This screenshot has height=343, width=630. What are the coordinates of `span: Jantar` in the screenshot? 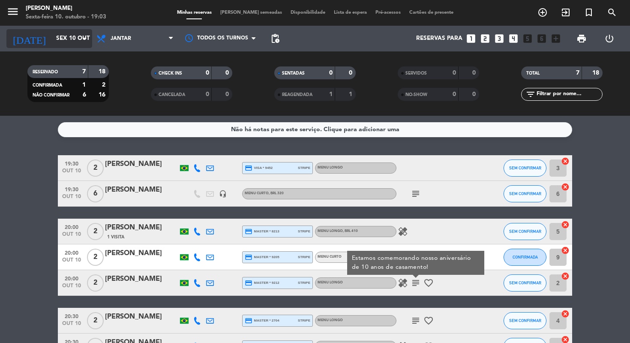 It's located at (121, 39).